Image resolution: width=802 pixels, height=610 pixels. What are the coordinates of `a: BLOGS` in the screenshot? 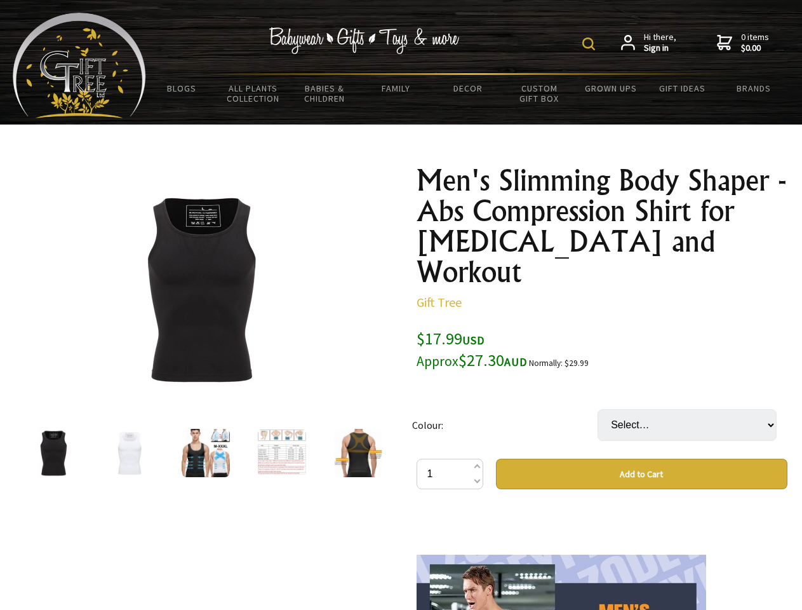 It's located at (182, 88).